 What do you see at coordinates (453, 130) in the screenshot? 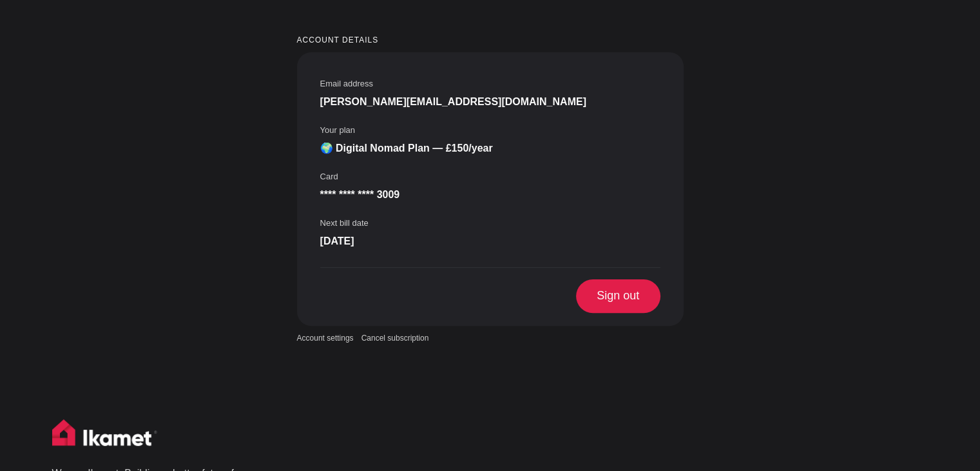
I see `label: Your plan` at bounding box center [453, 130].